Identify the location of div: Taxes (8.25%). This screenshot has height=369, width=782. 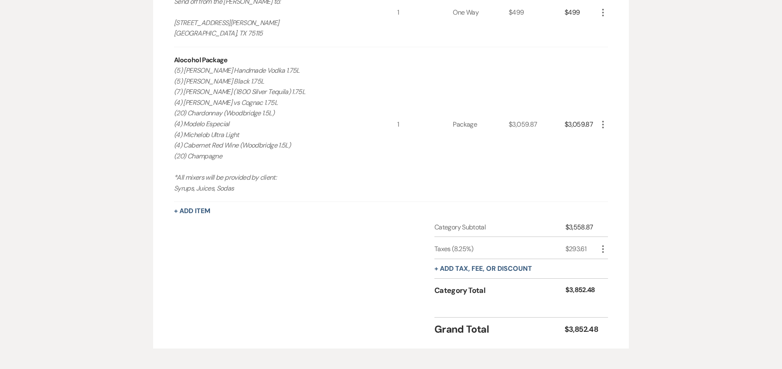
(500, 249).